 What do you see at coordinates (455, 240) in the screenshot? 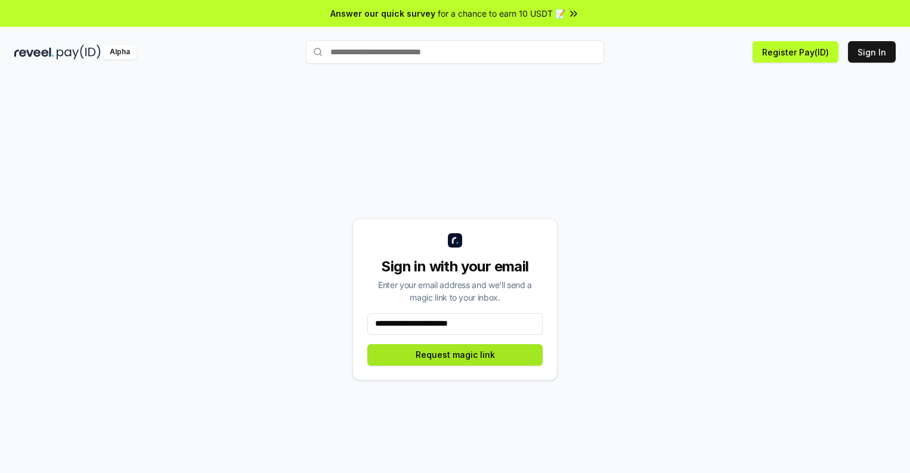
I see `img: logo_small` at bounding box center [455, 240].